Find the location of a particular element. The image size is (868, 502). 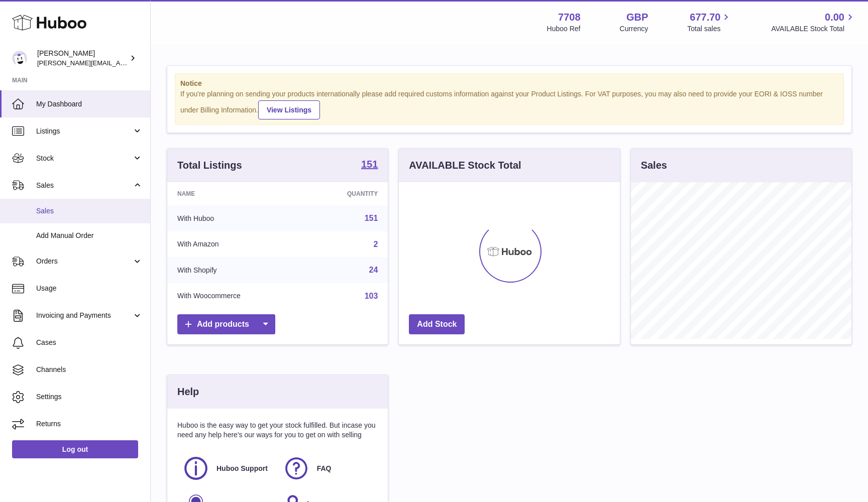

span: Huboo Support is located at coordinates (242, 469).